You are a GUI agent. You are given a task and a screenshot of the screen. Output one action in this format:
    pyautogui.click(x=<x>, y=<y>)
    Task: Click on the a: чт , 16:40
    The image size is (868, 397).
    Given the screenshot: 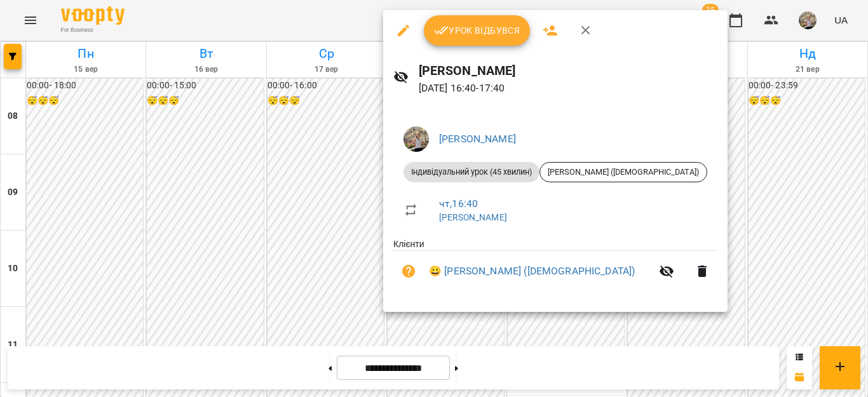 What is the action you would take?
    pyautogui.click(x=458, y=203)
    